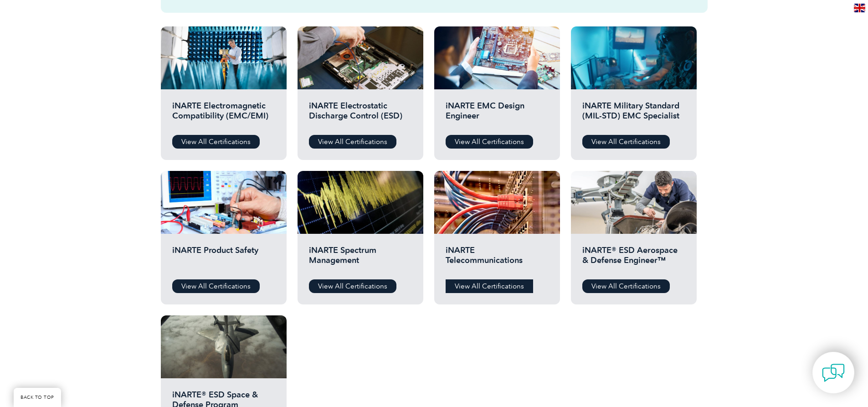 The height and width of the screenshot is (407, 868). Describe the element at coordinates (634, 259) in the screenshot. I see `h2: iNARTE® ESD Aerospace & Defense Engineer™` at that location.